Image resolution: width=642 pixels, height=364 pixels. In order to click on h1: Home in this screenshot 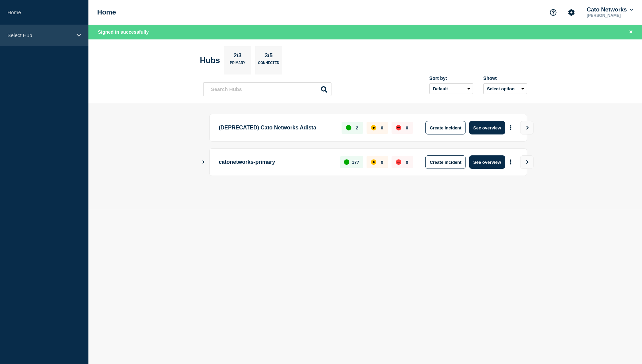, I will do `click(107, 12)`.